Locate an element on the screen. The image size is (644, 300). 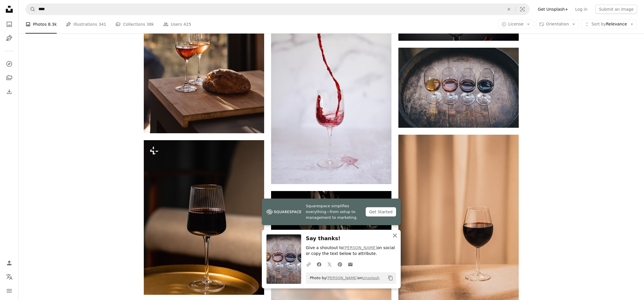
img: a glass of wine sitting on top of a table is located at coordinates (204, 217).